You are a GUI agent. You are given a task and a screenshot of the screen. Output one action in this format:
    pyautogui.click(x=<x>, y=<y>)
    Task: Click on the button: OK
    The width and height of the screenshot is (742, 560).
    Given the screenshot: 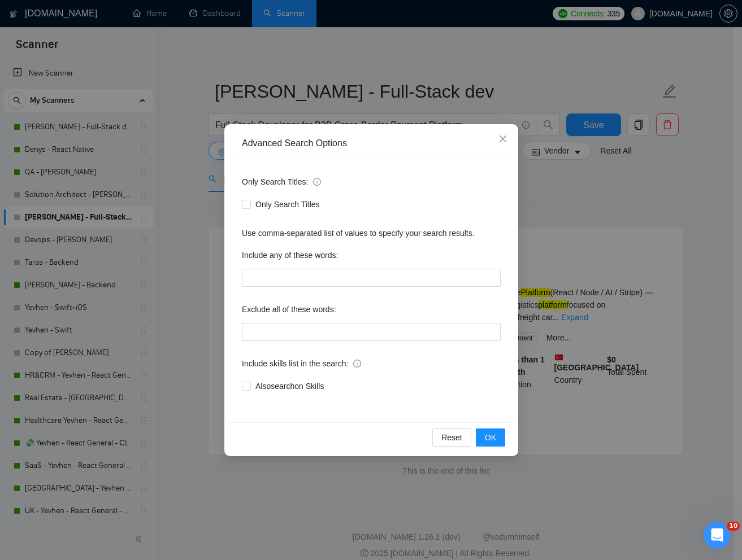 What is the action you would take?
    pyautogui.click(x=490, y=438)
    